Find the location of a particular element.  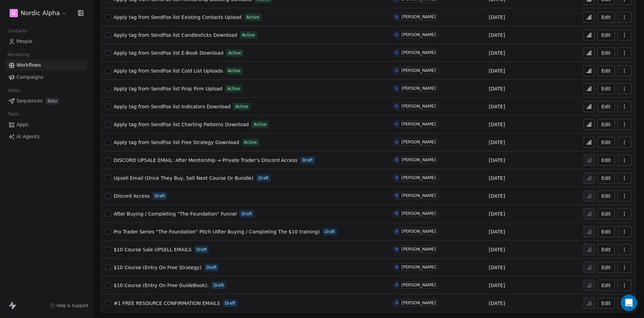

span: AI Agents is located at coordinates (28, 136).